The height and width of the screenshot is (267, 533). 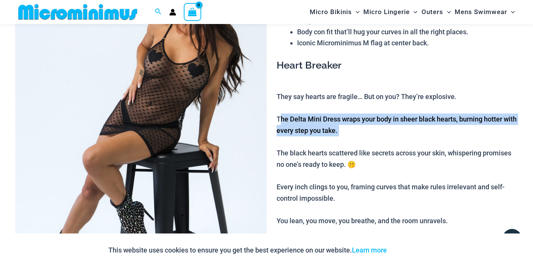 What do you see at coordinates (397, 65) in the screenshot?
I see `h3: Heart Breaker` at bounding box center [397, 65].